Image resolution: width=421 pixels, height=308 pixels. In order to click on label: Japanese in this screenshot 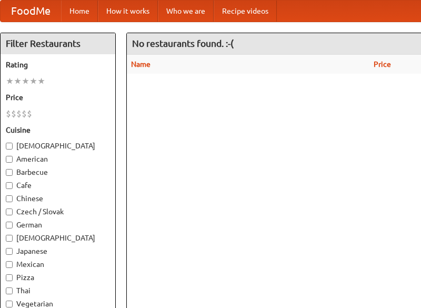, I will do `click(58, 251)`.